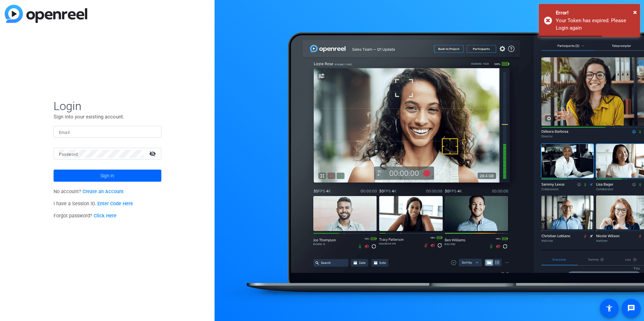 This screenshot has width=644, height=321. What do you see at coordinates (105, 216) in the screenshot?
I see `a: Click Here` at bounding box center [105, 216].